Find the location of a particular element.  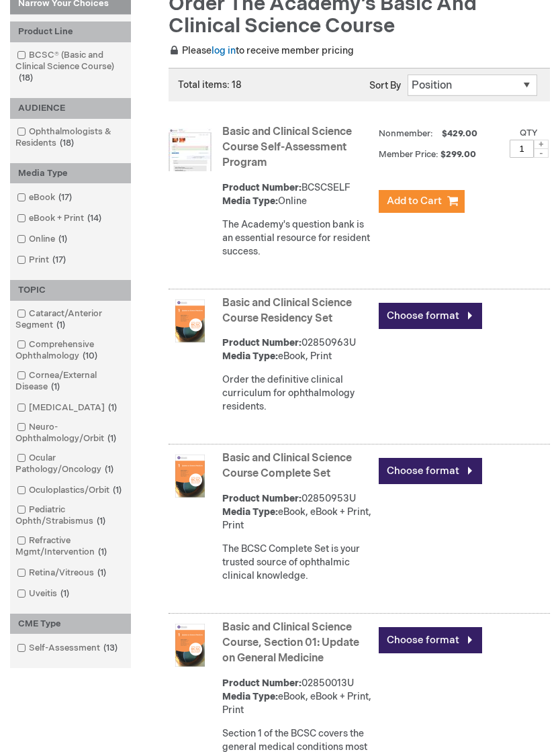

a: Neuro-Ophthalmology/Orbit1 is located at coordinates (70, 434).